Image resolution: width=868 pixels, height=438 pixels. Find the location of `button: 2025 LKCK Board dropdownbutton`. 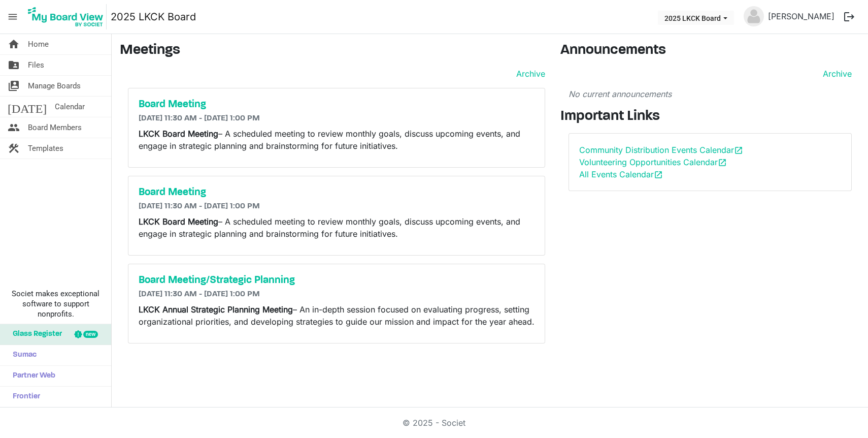

button: 2025 LKCK Board dropdownbutton is located at coordinates (696, 18).